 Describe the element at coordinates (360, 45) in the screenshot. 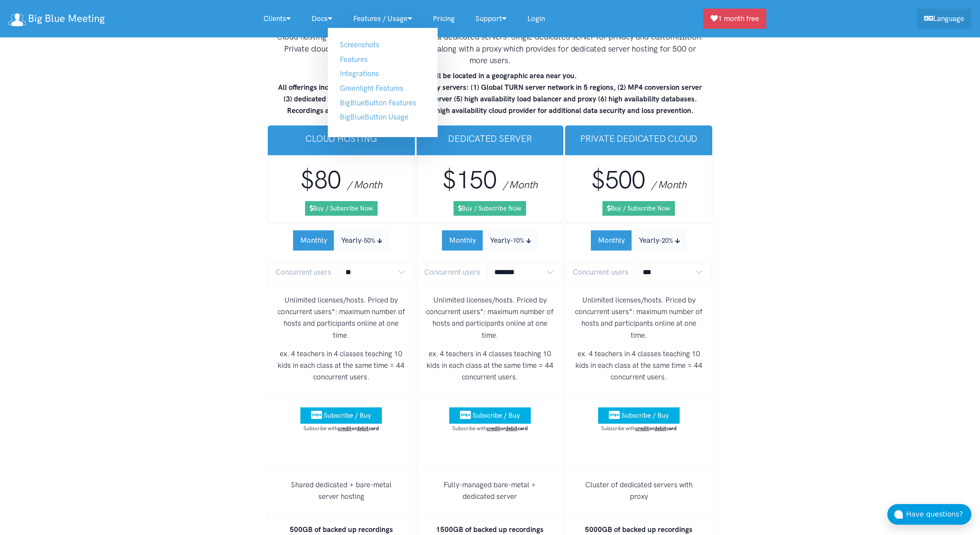

I see `a: Screenshots` at that location.